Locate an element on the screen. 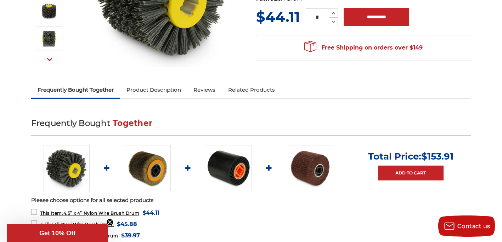 The image size is (502, 242). a: Reviews is located at coordinates (204, 90).